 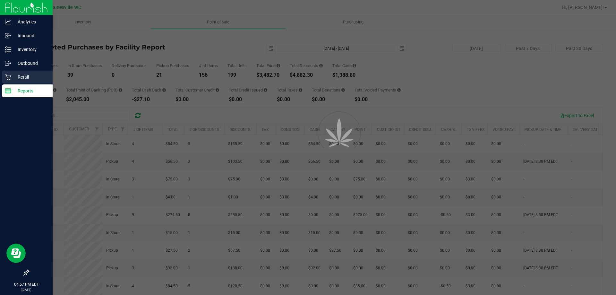 What do you see at coordinates (8, 36) in the screenshot?
I see `inline-svg: Inbound` at bounding box center [8, 36].